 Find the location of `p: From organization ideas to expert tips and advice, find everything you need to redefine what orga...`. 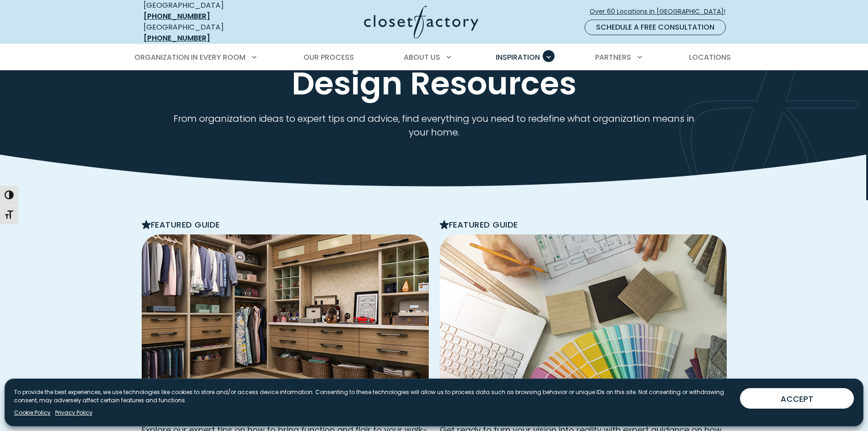

p: From organization ideas to expert tips and advice, find everything you need to redefine what orga... is located at coordinates (434, 125).